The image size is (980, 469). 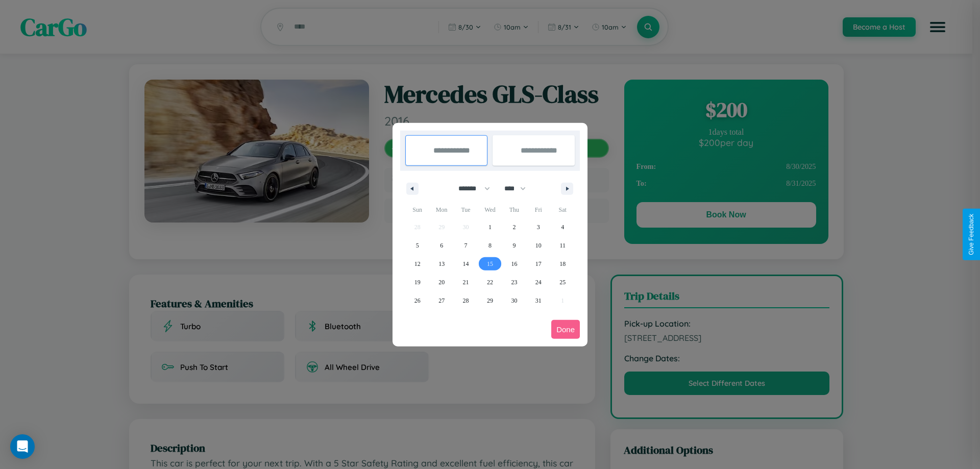 I want to click on button: 24, so click(x=538, y=282).